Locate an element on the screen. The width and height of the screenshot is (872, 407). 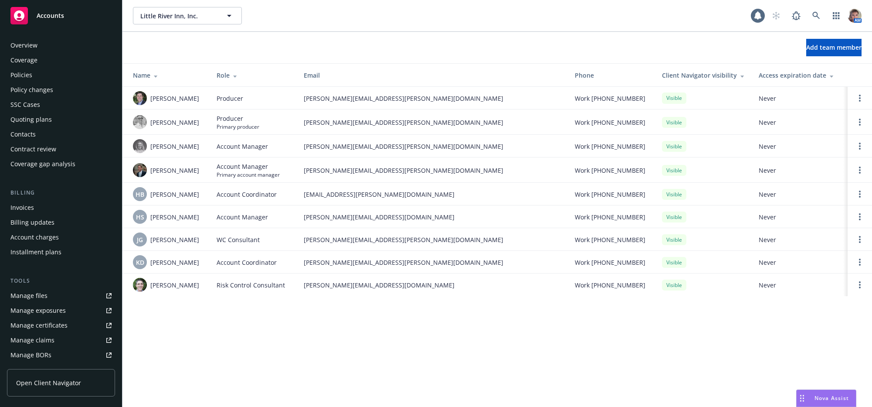
div: Tools is located at coordinates (61, 281).